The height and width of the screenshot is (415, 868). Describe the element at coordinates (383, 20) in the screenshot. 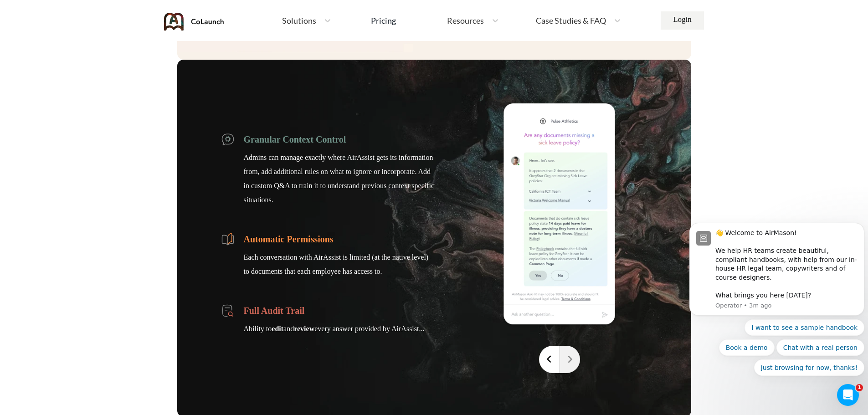

I see `div: Pricing` at that location.